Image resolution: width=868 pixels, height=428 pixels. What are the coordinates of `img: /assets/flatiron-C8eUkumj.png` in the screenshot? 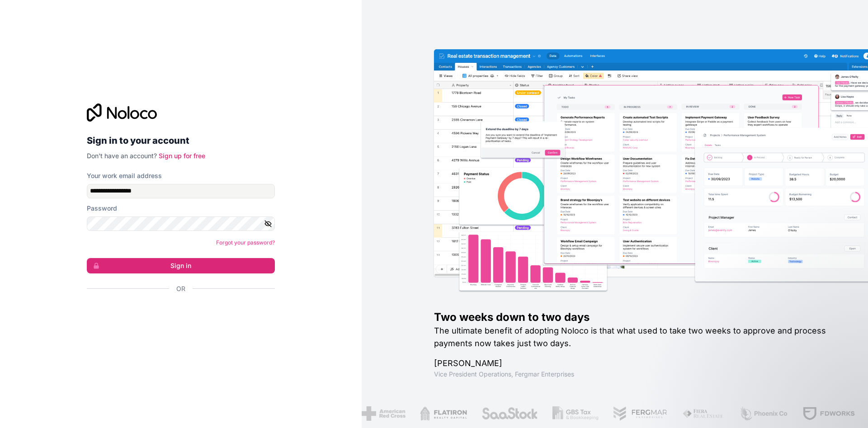 It's located at (443, 414).